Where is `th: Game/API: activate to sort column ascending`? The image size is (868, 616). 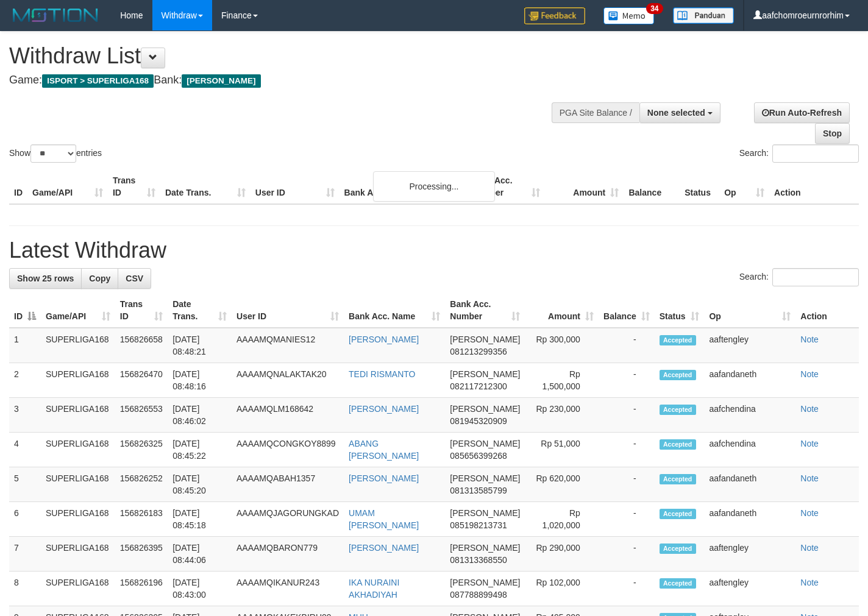 th: Game/API: activate to sort column ascending is located at coordinates (78, 310).